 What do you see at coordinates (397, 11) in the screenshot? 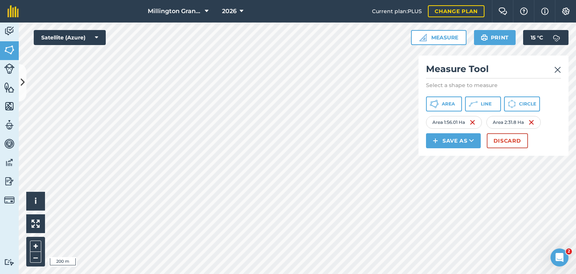
I see `span: Current plan : PLUS` at bounding box center [397, 11].